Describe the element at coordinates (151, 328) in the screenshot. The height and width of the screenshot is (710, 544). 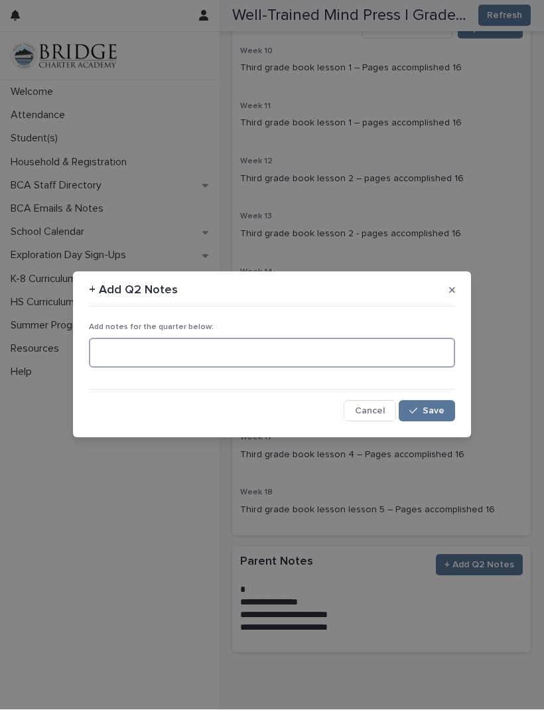
I see `span: Add notes for the quarter below:` at that location.